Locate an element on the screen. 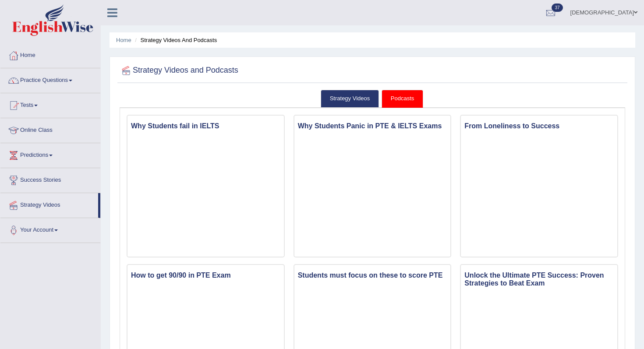 This screenshot has width=644, height=349. h3: How to get 90/90 in PTE Exam is located at coordinates (205, 275).